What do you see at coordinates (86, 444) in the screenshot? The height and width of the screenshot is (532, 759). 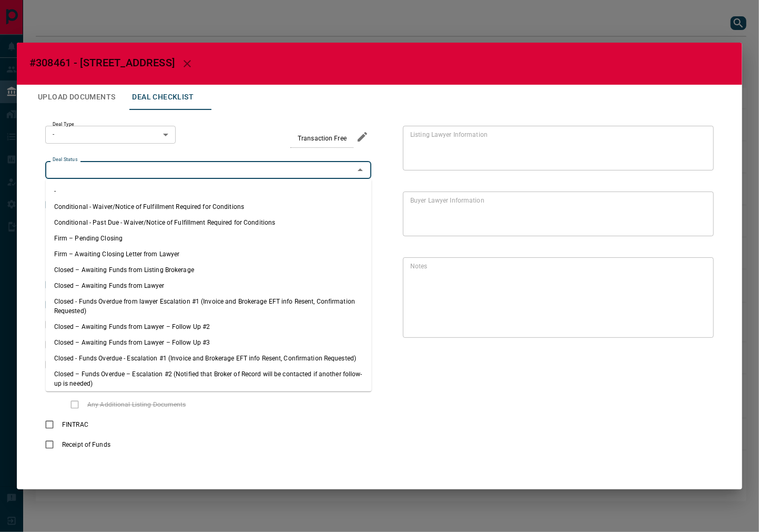 I see `span: Receipt of Funds` at bounding box center [86, 444].